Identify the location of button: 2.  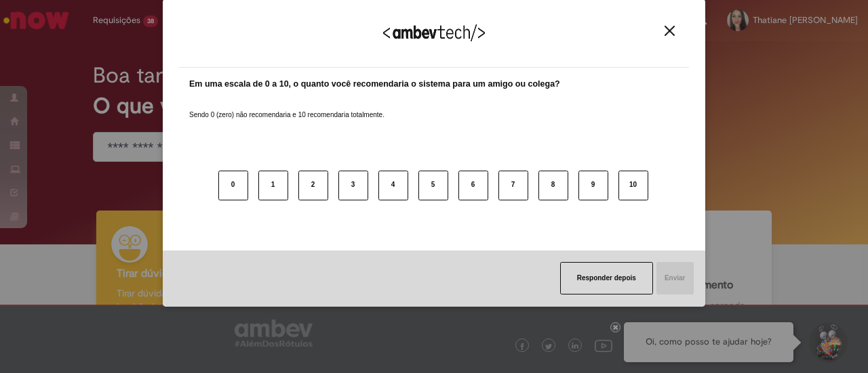
(313, 185).